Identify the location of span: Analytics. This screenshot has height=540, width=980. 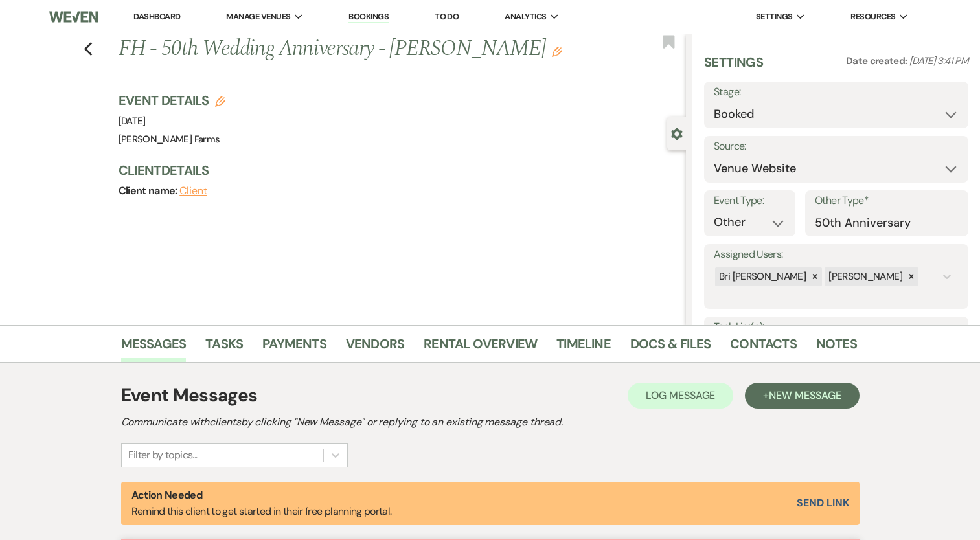
(525, 17).